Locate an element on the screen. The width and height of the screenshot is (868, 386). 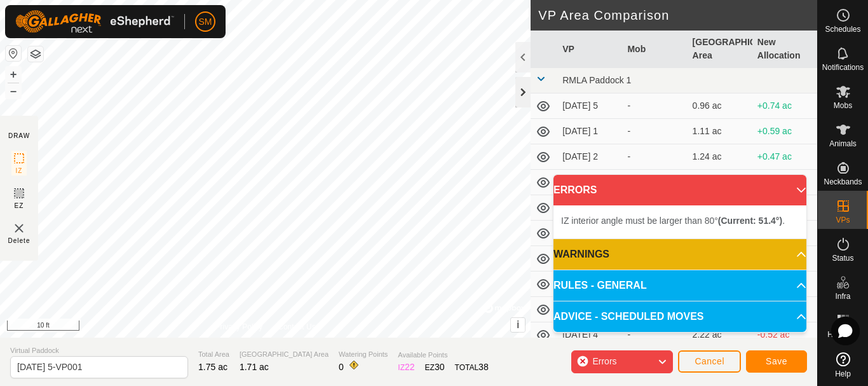
span: 1.75 ac is located at coordinates (213, 367).